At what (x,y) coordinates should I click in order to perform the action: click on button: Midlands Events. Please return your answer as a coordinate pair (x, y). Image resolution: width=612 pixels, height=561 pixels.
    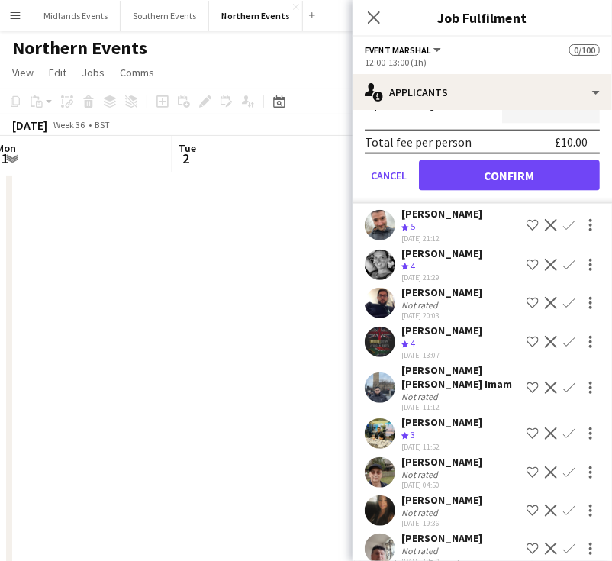
    Looking at the image, I should click on (76, 15).